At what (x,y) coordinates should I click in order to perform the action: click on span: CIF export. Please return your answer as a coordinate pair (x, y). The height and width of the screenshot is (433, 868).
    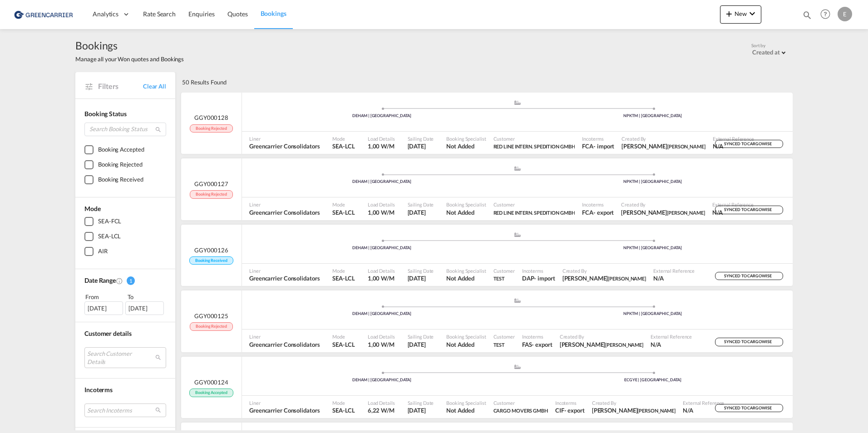
    Looking at the image, I should click on (570, 410).